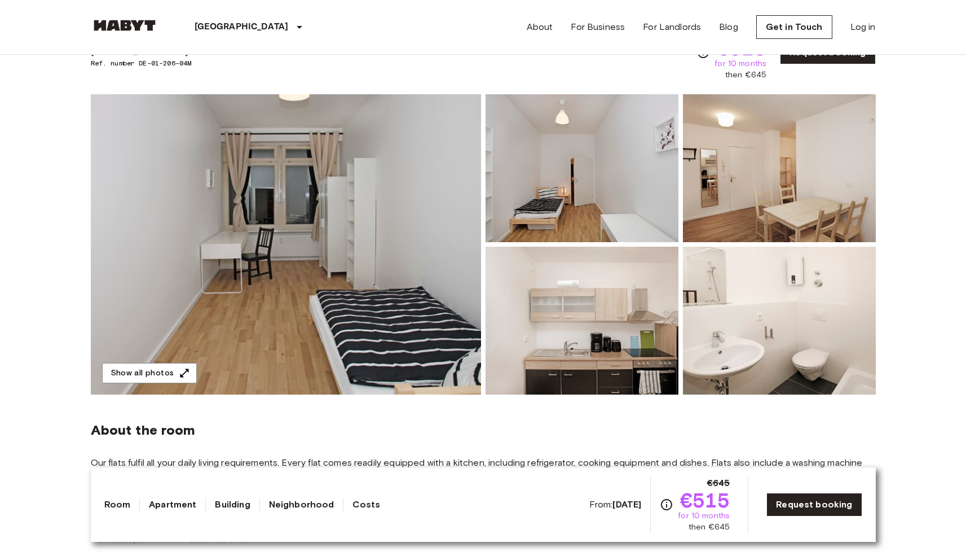 The height and width of the screenshot is (560, 966). What do you see at coordinates (667, 504) in the screenshot?
I see `svg: Check cost overview for full price breakdown. Please note that discounts apply to new joiners onl...` at bounding box center [667, 504].